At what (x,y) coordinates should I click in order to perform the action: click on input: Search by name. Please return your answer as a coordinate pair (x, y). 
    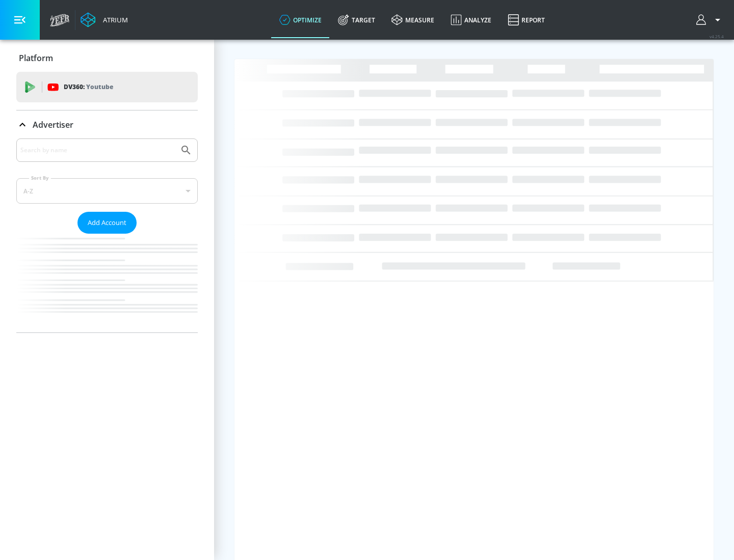
    Looking at the image, I should click on (97, 150).